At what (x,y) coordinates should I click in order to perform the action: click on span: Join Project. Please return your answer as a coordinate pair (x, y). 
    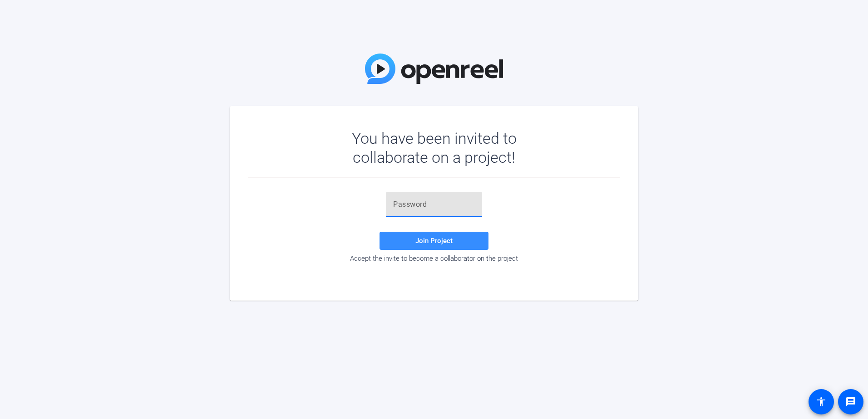
    Looking at the image, I should click on (434, 241).